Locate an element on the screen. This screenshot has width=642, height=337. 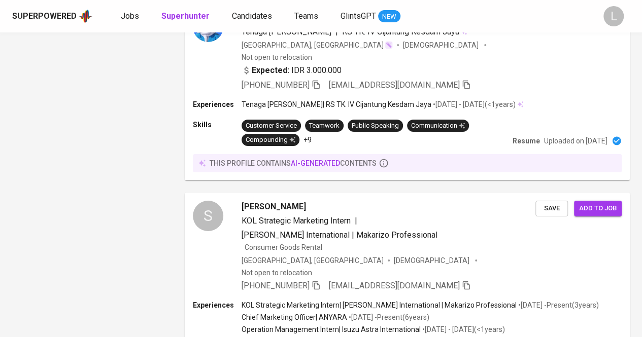
div: L is located at coordinates (613, 16).